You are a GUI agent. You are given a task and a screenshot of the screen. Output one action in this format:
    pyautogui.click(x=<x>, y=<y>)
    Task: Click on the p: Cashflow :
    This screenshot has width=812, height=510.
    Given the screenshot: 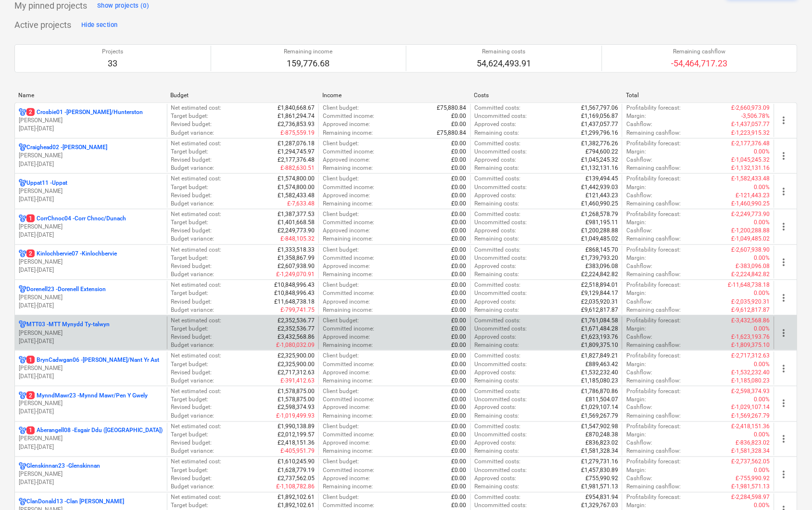 What is the action you would take?
    pyautogui.click(x=639, y=196)
    